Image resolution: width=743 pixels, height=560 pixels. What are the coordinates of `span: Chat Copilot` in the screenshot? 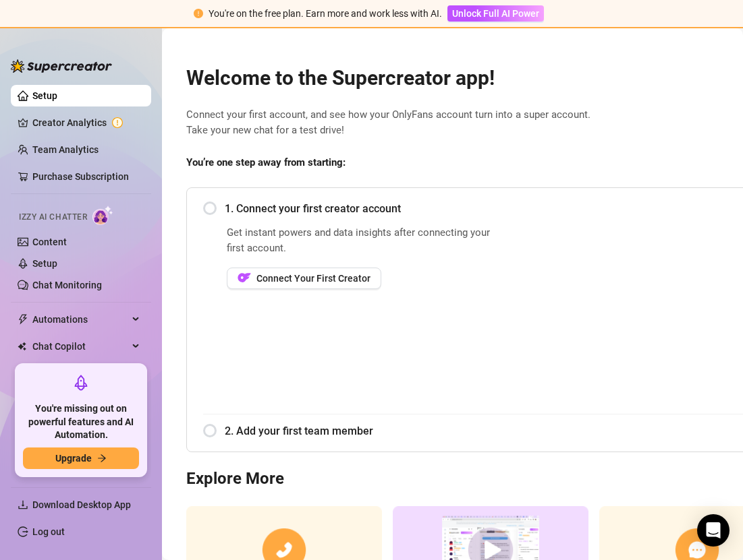 It's located at (80, 347).